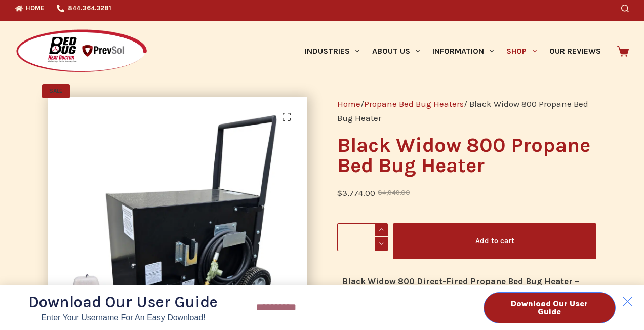 The width and height of the screenshot is (644, 330). Describe the element at coordinates (550, 308) in the screenshot. I see `button: Download Our User Guide` at that location.